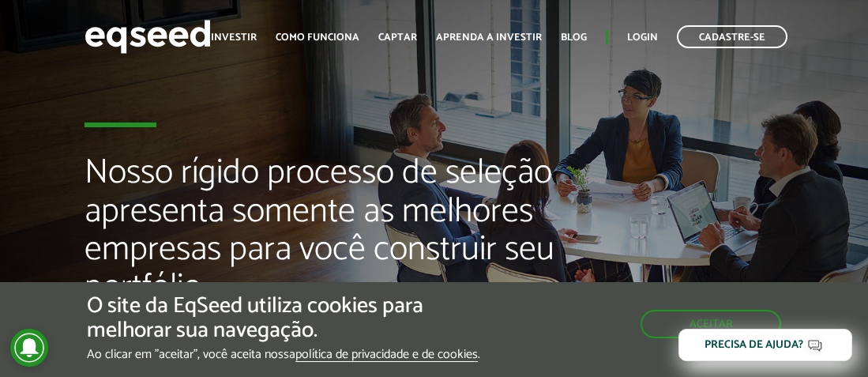  Describe the element at coordinates (643, 37) in the screenshot. I see `a: Login` at that location.